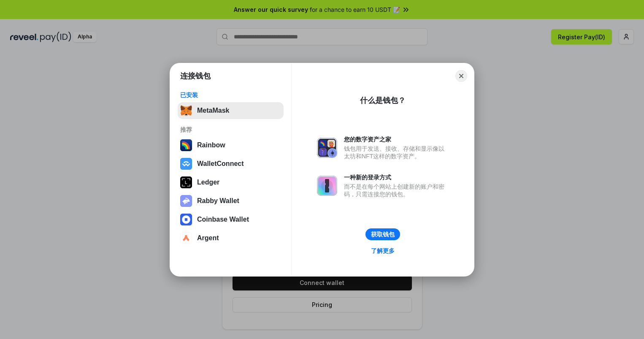 The width and height of the screenshot is (644, 339). I want to click on div: 您的数字资产之家, so click(396, 139).